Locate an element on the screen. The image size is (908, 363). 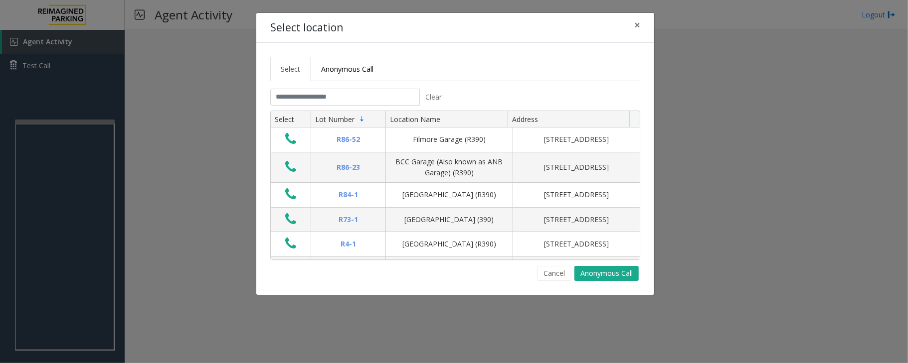
div: Filmore Garage (R390) is located at coordinates (449, 140).